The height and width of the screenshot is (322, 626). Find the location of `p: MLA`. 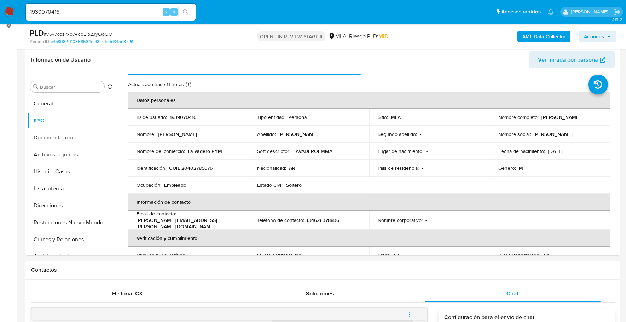

p: MLA is located at coordinates (396, 117).